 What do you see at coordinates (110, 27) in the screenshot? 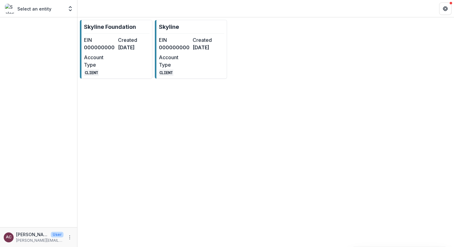
I see `p: Skyline Foundation` at bounding box center [110, 27].